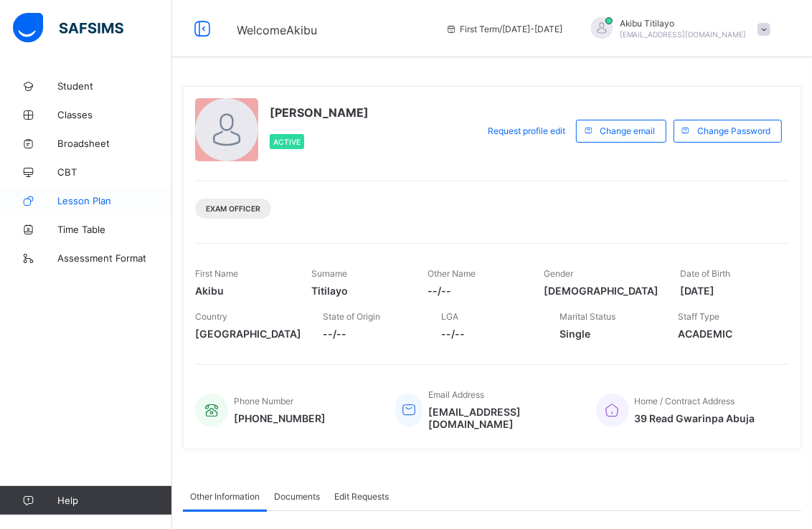 The height and width of the screenshot is (529, 812). I want to click on span: Gender, so click(558, 274).